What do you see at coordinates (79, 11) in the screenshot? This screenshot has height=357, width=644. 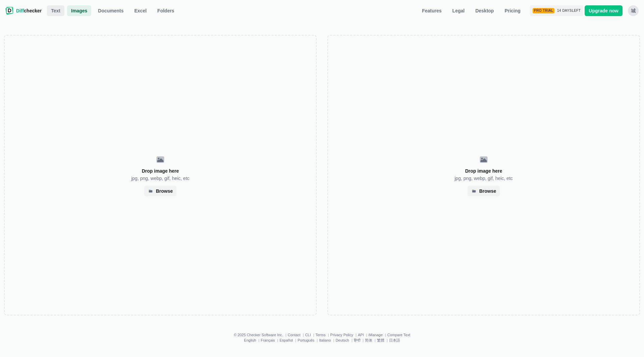 I see `a: Images` at bounding box center [79, 11].